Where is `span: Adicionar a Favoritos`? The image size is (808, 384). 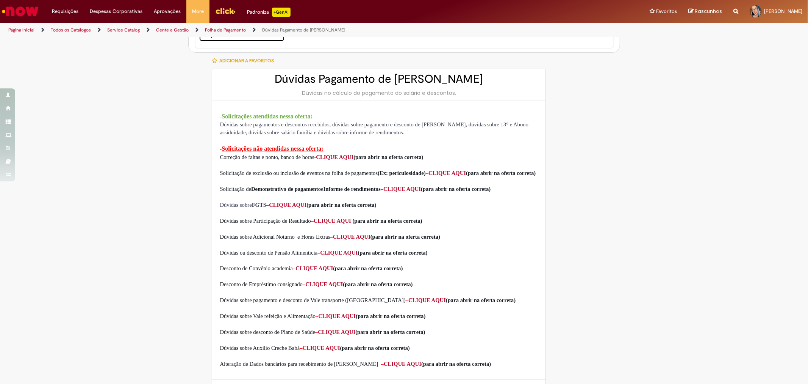 span: Adicionar a Favoritos is located at coordinates (247, 61).